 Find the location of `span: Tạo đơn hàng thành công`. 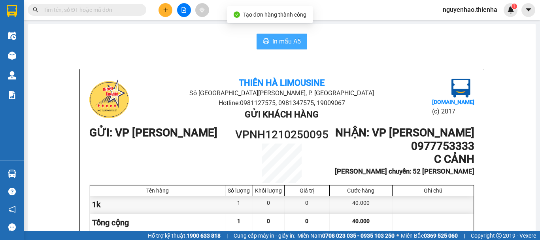

span: Tạo đơn hàng thành công is located at coordinates (275, 15).